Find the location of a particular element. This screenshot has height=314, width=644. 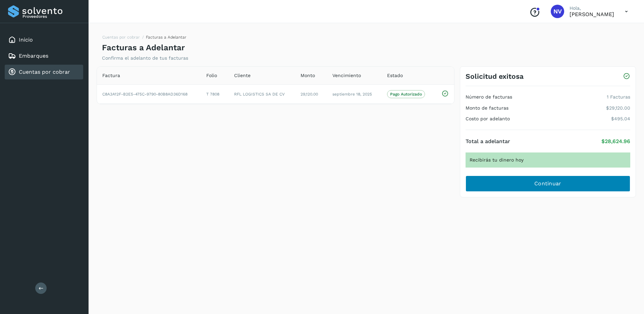

h4: Total a adelantar is located at coordinates (487, 141).